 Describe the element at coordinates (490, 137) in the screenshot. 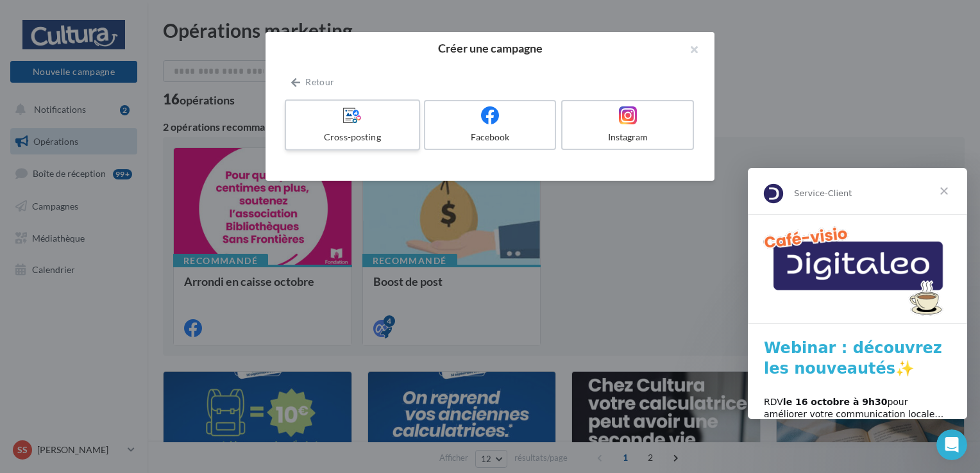

I see `div: Facebook` at that location.